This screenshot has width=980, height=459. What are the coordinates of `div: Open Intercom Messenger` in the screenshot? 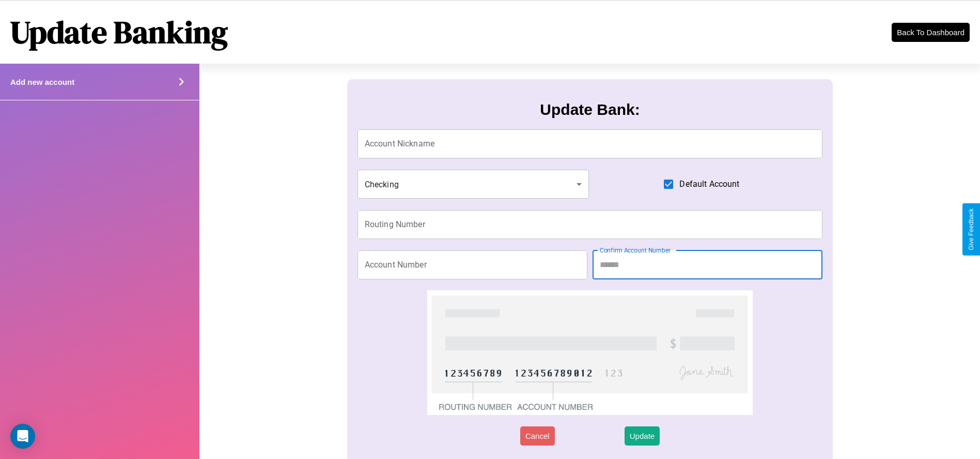 It's located at (23, 436).